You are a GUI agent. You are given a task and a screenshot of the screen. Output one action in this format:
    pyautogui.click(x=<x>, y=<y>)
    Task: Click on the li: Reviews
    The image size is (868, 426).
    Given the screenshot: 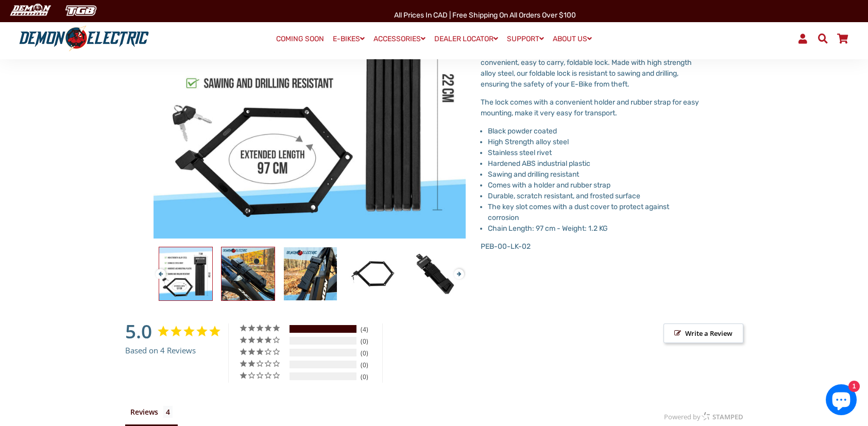 What is the action you would take?
    pyautogui.click(x=151, y=415)
    